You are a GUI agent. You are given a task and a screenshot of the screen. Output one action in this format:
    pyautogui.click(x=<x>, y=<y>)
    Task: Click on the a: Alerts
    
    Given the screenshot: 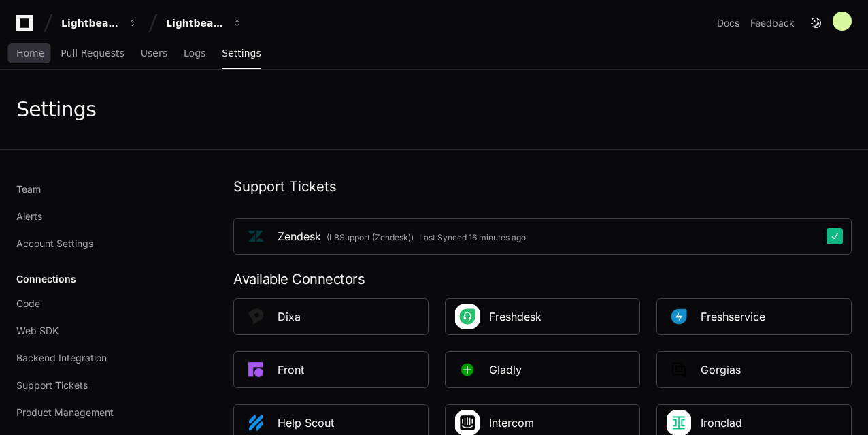 What is the action you would take?
    pyautogui.click(x=105, y=216)
    